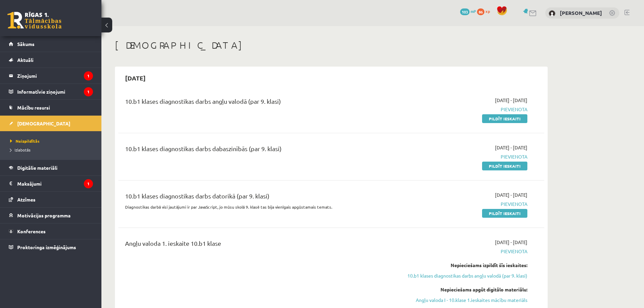  What do you see at coordinates (50, 231) in the screenshot?
I see `a: Konferences` at bounding box center [50, 231].